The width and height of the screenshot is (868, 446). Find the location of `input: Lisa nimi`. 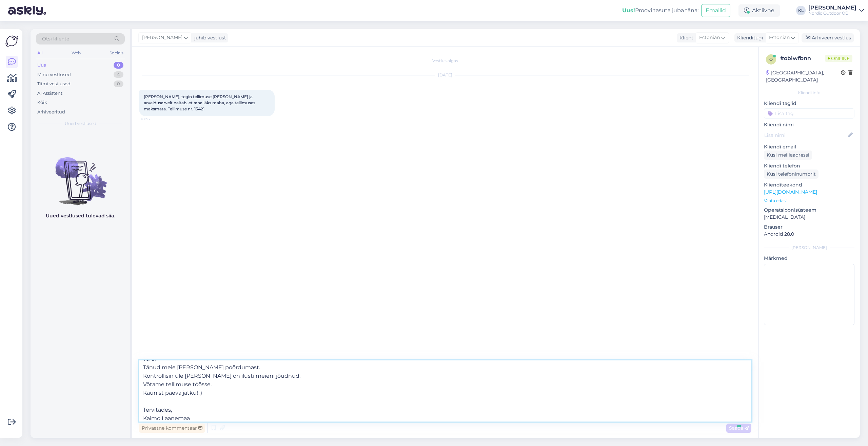

input: Lisa nimi is located at coordinates (805, 136).